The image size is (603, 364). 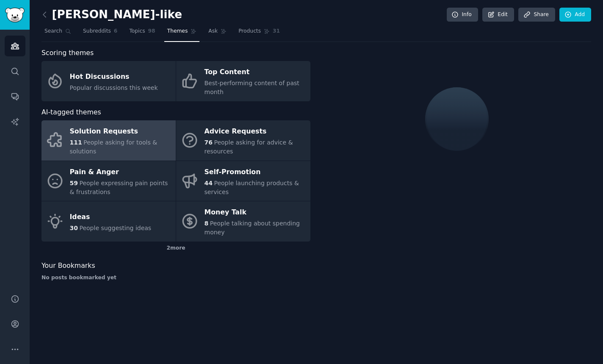 I want to click on span: 44, so click(x=208, y=183).